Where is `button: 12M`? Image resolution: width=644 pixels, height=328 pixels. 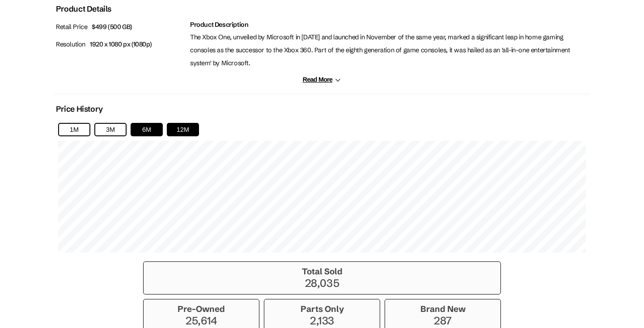 button: 12M is located at coordinates (183, 130).